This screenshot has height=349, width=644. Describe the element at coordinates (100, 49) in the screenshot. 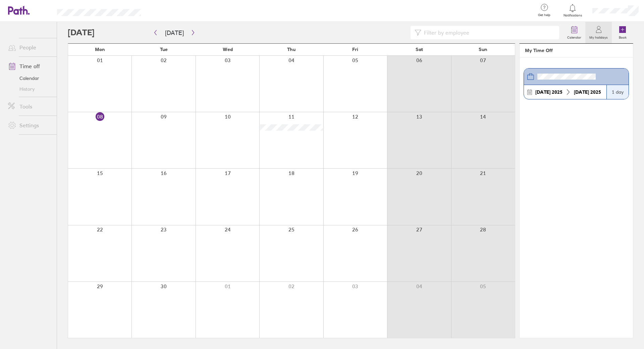

I see `span: Mon` at that location.